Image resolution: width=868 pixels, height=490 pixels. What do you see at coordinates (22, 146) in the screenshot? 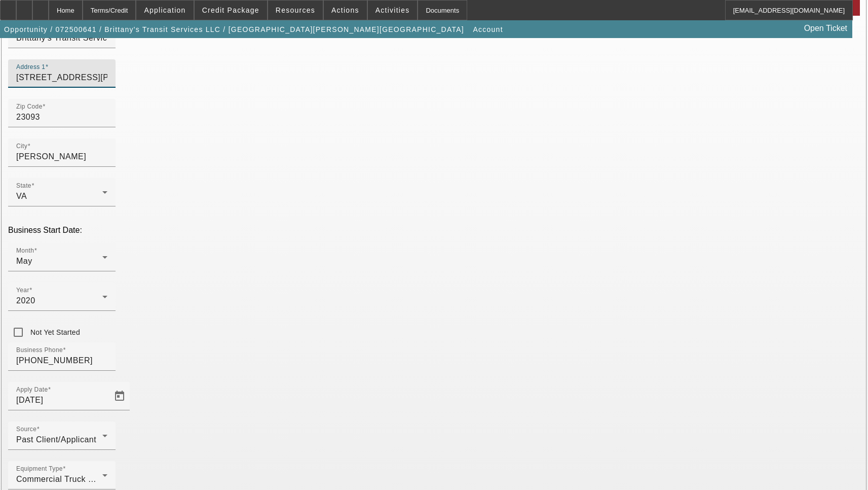
I see `mat-label: City` at bounding box center [22, 146].